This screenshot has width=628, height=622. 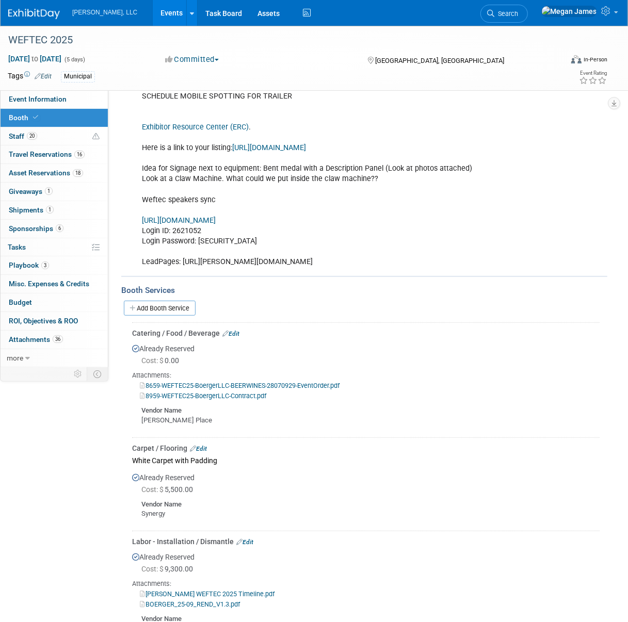 I want to click on span: more, so click(x=15, y=358).